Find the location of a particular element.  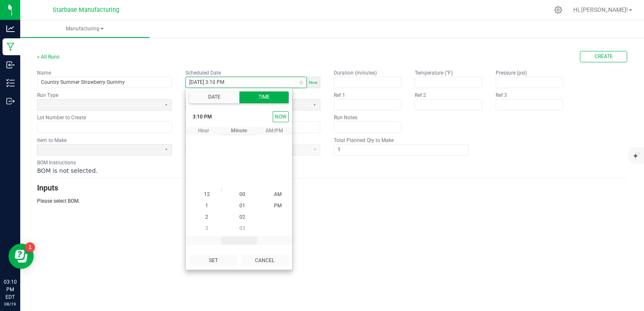

kendo-label: Ref 2 is located at coordinates (420, 95).